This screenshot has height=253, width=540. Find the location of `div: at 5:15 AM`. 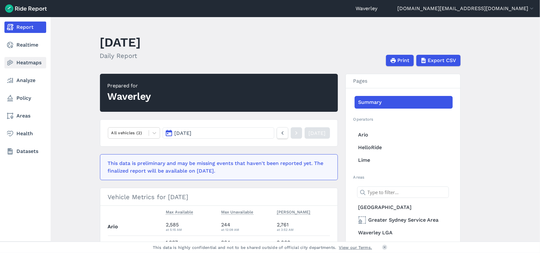

div: at 5:15 AM is located at coordinates (191, 230).